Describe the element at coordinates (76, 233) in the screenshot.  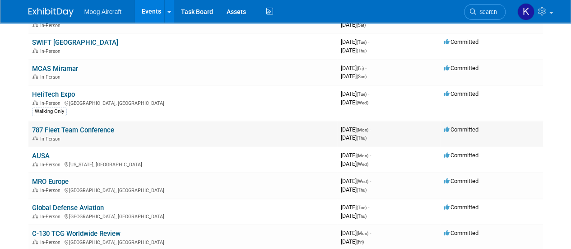
I see `a: C-130 TCG Worldwide Review` at that location.